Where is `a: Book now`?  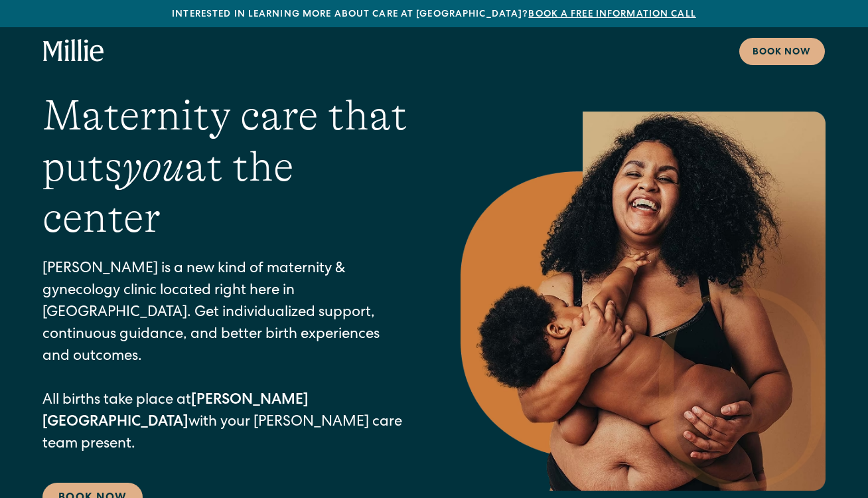 a: Book now is located at coordinates (782, 52).